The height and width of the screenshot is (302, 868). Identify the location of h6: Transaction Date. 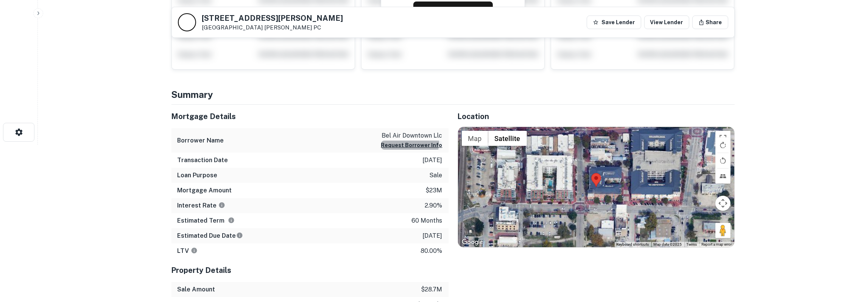
(203, 160).